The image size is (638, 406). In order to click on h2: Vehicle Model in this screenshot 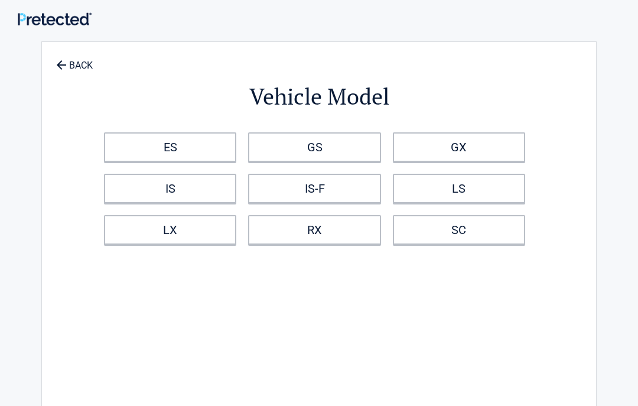, I will do `click(319, 96)`.